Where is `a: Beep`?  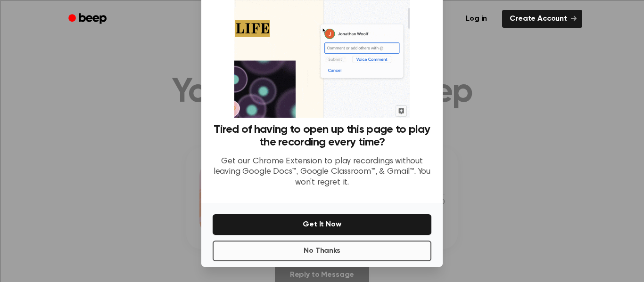 a: Beep is located at coordinates (88, 19).